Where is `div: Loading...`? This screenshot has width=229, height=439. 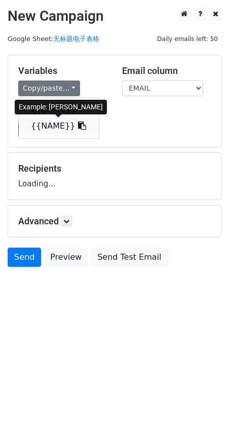
div: Loading... is located at coordinates (115, 176).